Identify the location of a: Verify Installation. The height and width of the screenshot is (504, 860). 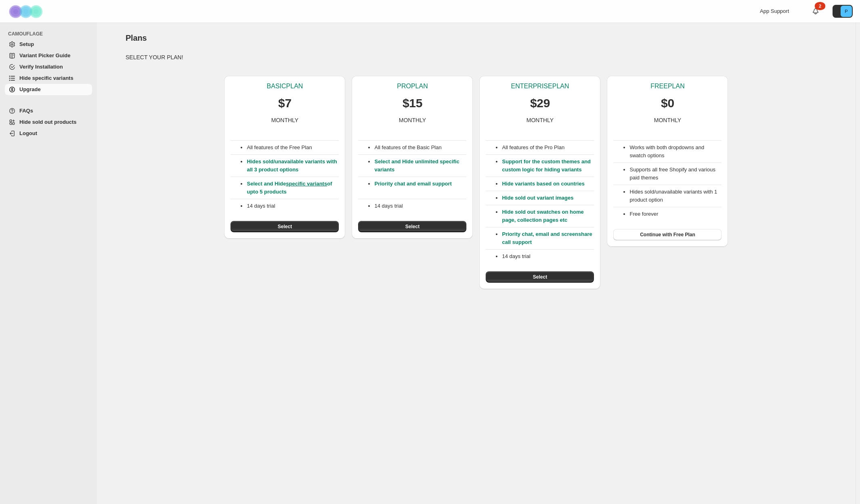
(49, 67).